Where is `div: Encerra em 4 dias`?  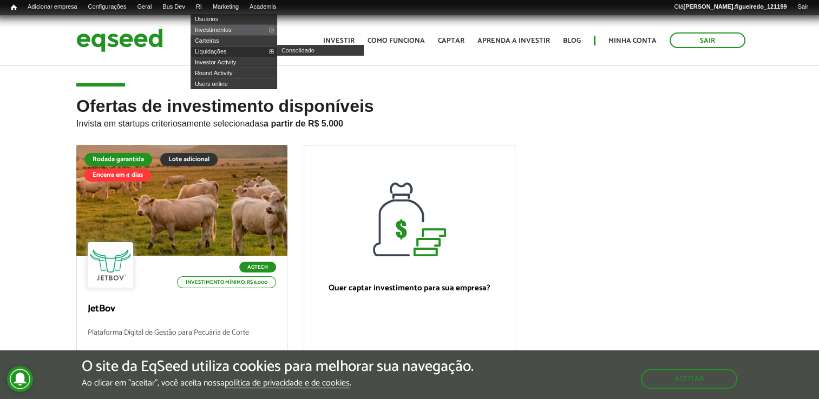
div: Encerra em 4 dias is located at coordinates (117, 175).